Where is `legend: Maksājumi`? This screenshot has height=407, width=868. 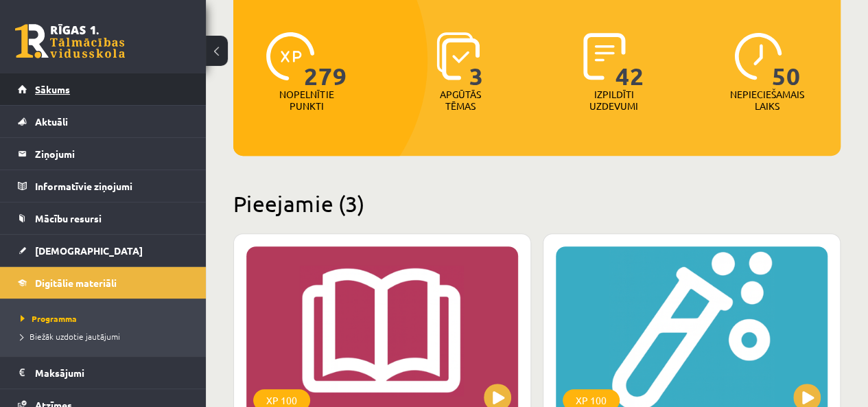
legend: Maksājumi is located at coordinates (112, 373).